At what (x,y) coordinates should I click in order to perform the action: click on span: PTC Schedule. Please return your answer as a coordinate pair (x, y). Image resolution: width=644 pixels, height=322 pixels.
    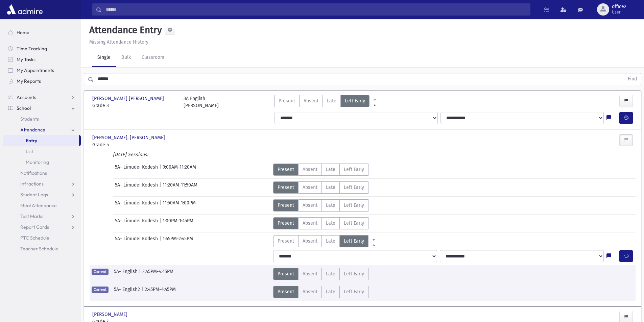
    Looking at the image, I should click on (35, 238).